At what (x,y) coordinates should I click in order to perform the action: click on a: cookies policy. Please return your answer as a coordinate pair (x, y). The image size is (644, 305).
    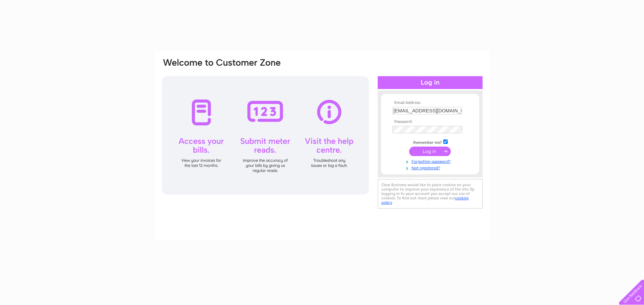
    Looking at the image, I should click on (425, 200).